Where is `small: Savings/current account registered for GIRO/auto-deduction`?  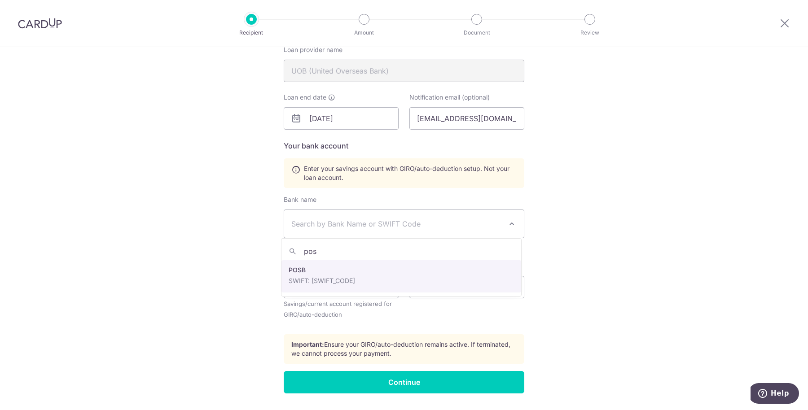 small: Savings/current account registered for GIRO/auto-deduction is located at coordinates (341, 309).